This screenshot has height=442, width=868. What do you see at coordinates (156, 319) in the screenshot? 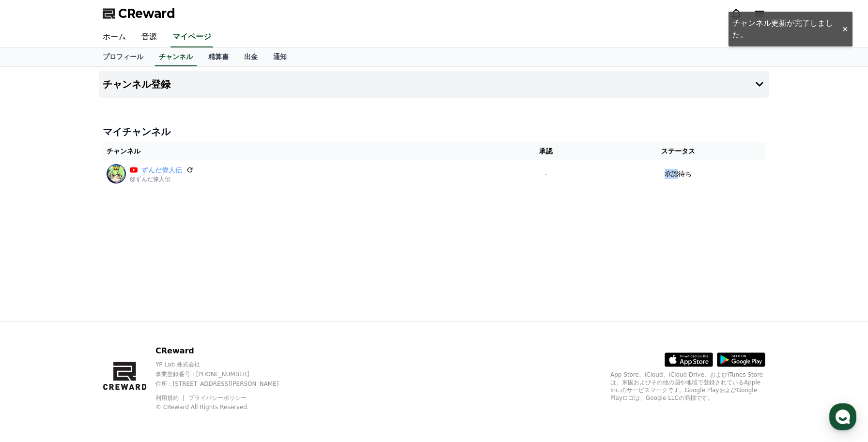
I see `a: Settings` at bounding box center [156, 319].